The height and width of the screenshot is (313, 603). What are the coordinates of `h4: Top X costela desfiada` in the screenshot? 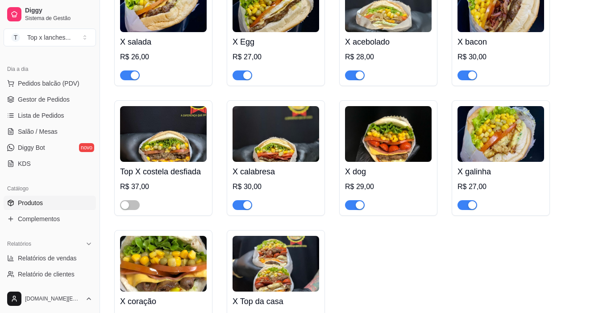 It's located at (163, 172).